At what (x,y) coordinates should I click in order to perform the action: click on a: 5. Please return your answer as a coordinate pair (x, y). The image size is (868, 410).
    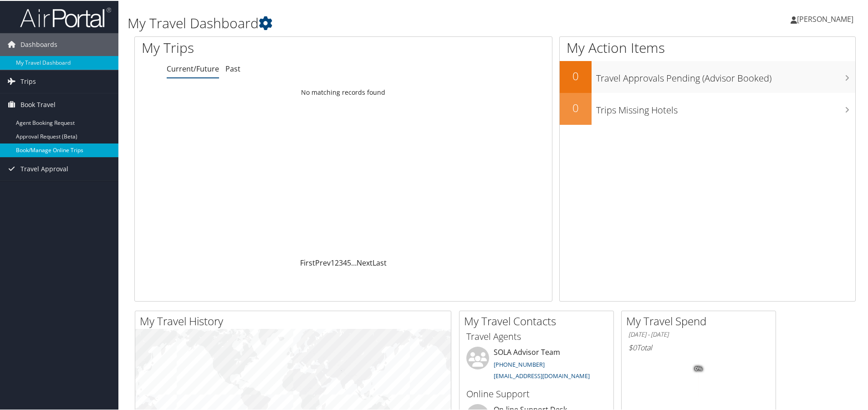
    Looking at the image, I should click on (349, 262).